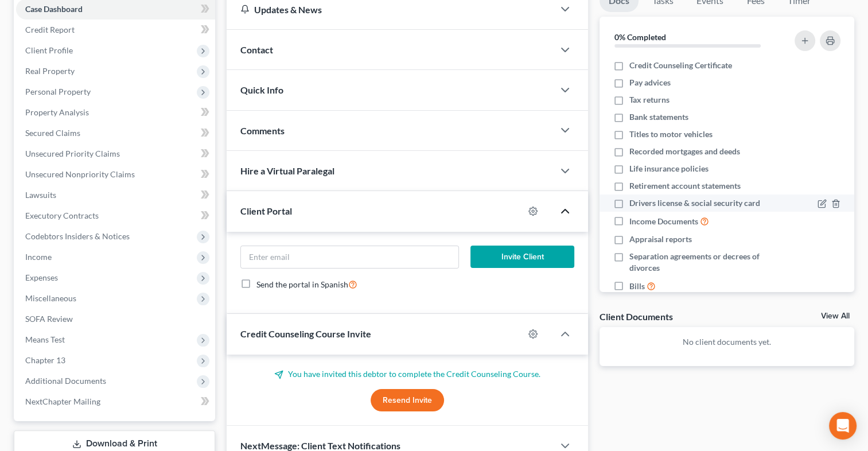 This screenshot has width=868, height=451. Describe the element at coordinates (302, 284) in the screenshot. I see `span: Send the portal in Spanish` at that location.